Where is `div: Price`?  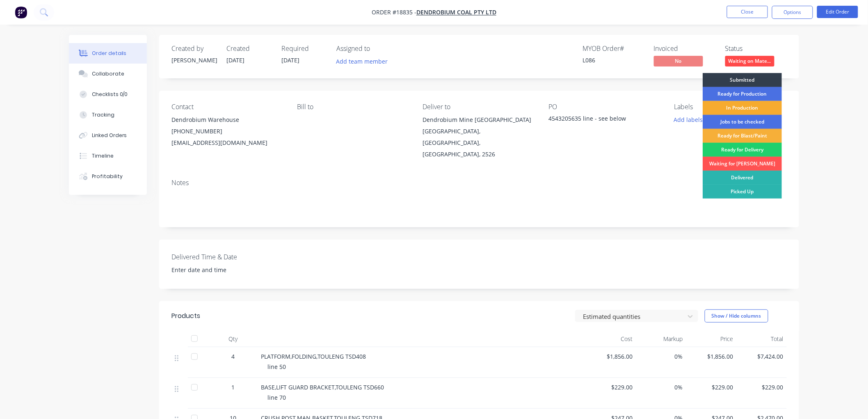 div: Price is located at coordinates (711, 339).